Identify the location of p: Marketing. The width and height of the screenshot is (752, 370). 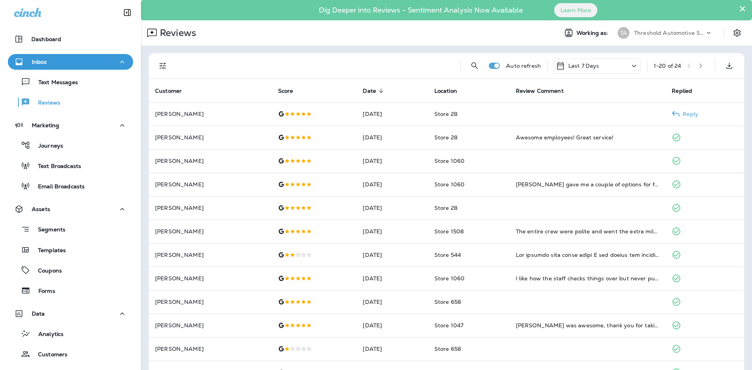
(45, 125).